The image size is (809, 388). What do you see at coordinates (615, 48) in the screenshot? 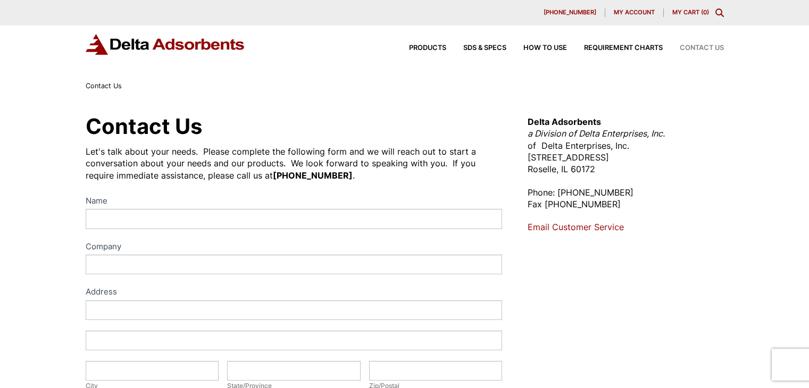
I see `a: Requirement Charts` at bounding box center [615, 48].